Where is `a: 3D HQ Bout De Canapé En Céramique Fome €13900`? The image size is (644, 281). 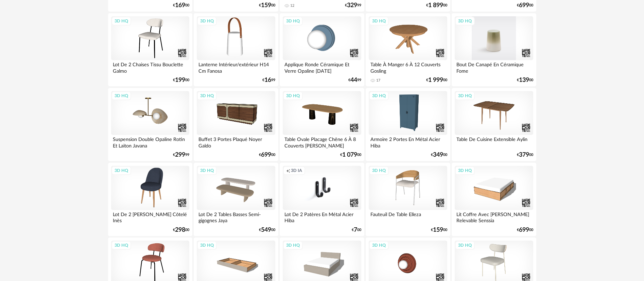
a: 3D HQ Bout De Canapé En Céramique Fome €13900 is located at coordinates (494, 50).